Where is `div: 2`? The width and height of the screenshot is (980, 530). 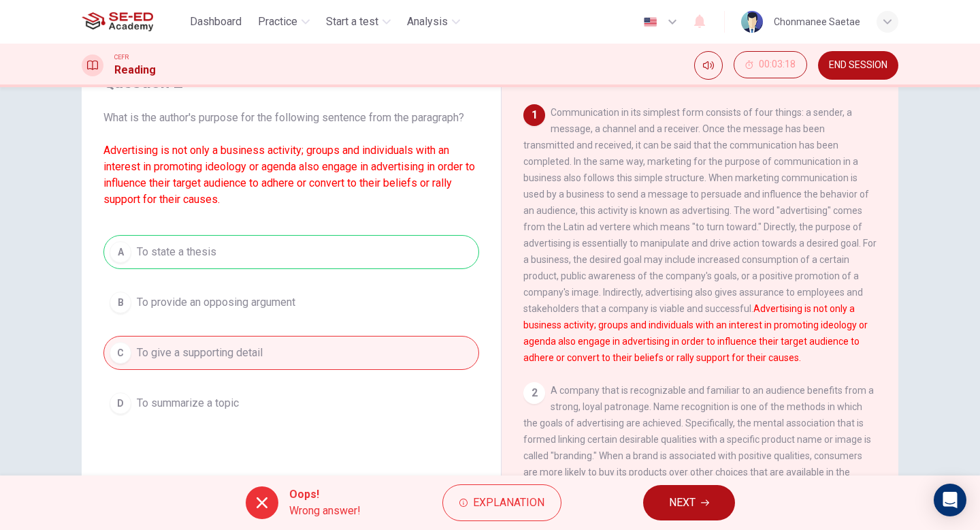 div: 2 is located at coordinates (534, 393).